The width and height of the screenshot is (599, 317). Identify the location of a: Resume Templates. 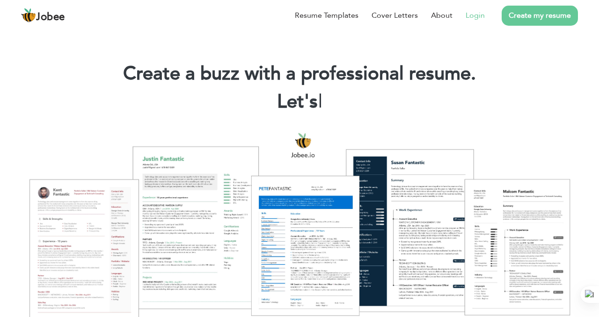
(326, 15).